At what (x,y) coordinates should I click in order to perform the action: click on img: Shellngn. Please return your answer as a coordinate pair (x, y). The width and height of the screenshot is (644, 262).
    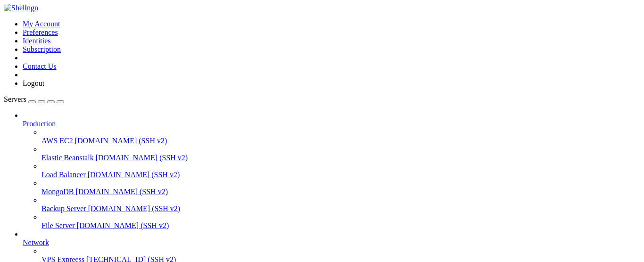
    Looking at the image, I should click on (21, 8).